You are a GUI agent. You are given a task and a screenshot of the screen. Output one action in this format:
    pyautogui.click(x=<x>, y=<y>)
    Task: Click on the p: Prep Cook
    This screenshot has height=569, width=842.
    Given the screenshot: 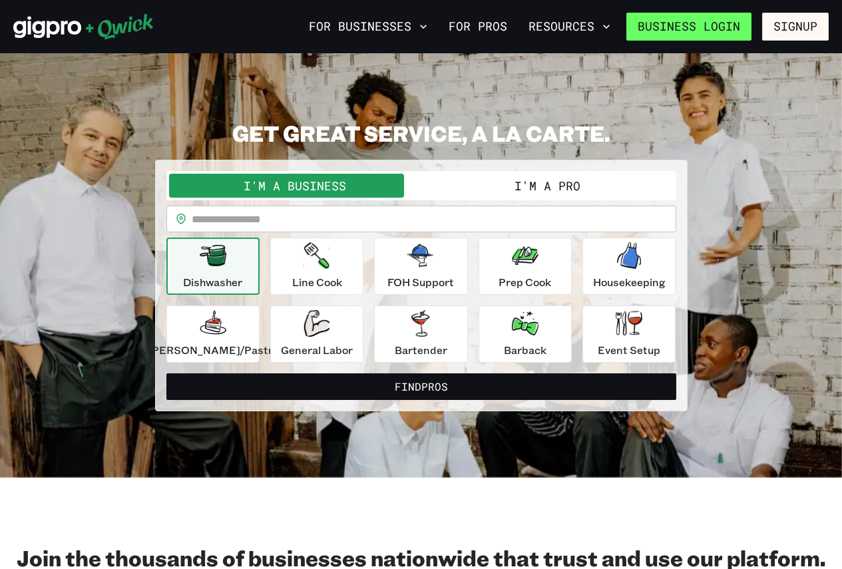 What is the action you would take?
    pyautogui.click(x=524, y=282)
    